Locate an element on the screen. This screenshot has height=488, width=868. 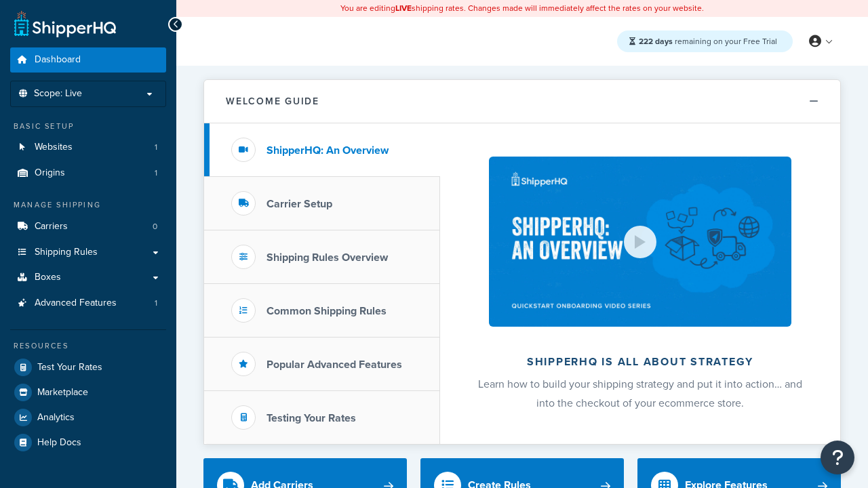
span: Shipping Rules is located at coordinates (66, 253).